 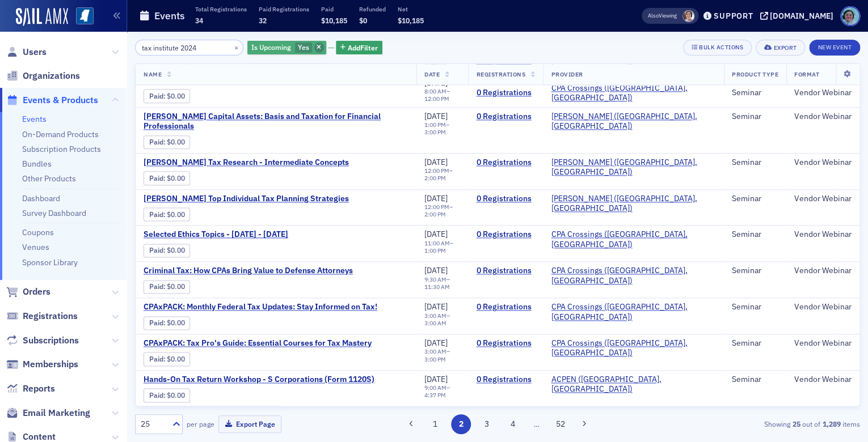 What do you see at coordinates (784, 47) in the screenshot?
I see `div: Export` at bounding box center [784, 47].